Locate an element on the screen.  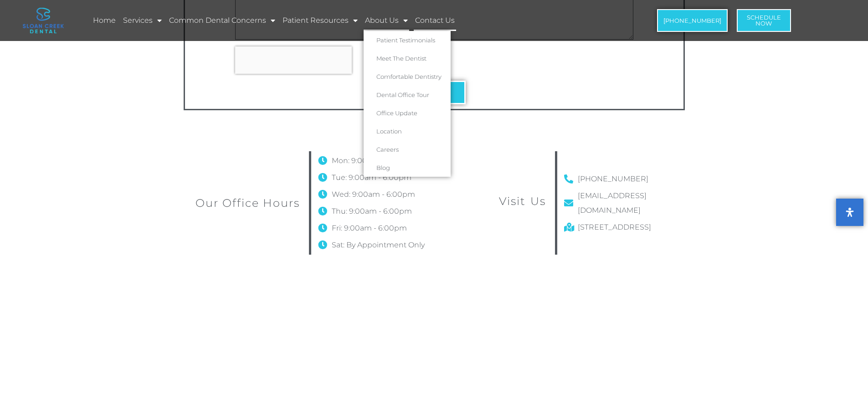
span: t is located at coordinates (523, 201).